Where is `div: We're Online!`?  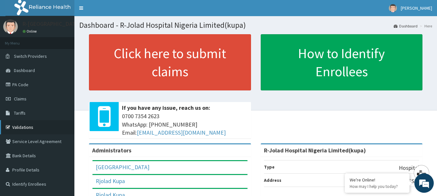 div: We're Online! is located at coordinates (377, 180).